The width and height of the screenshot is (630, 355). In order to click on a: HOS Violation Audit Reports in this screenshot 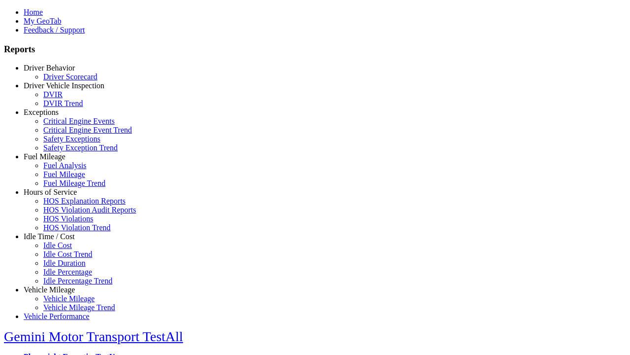, I will do `click(90, 209)`.